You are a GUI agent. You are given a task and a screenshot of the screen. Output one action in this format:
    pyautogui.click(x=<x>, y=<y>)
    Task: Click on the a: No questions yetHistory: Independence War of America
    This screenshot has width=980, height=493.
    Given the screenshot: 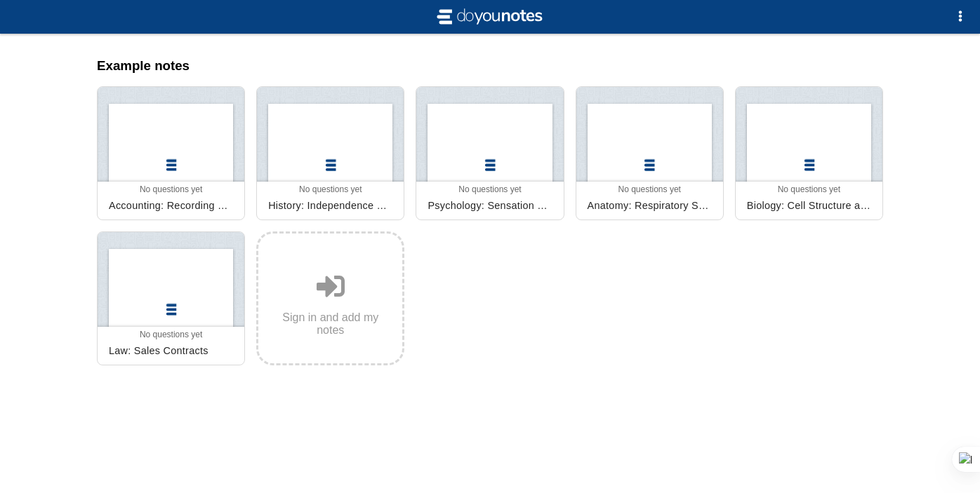 What is the action you would take?
    pyautogui.click(x=330, y=153)
    